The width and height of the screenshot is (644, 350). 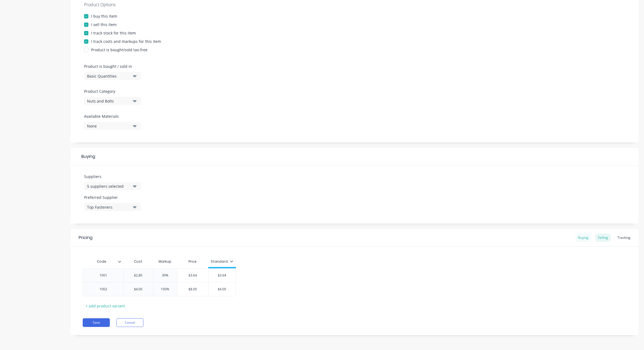 I want to click on div: Cost, so click(x=138, y=262).